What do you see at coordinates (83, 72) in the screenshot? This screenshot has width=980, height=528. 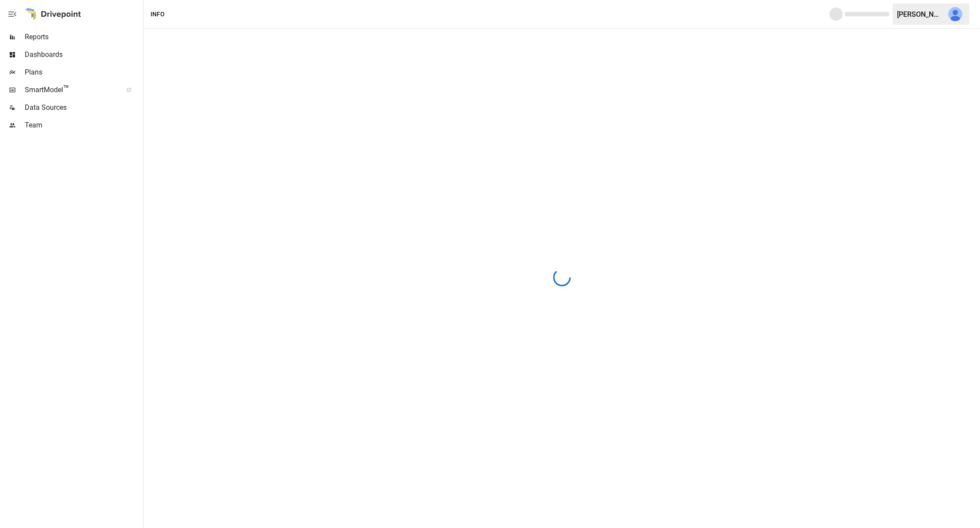 I see `span: Plans` at bounding box center [83, 72].